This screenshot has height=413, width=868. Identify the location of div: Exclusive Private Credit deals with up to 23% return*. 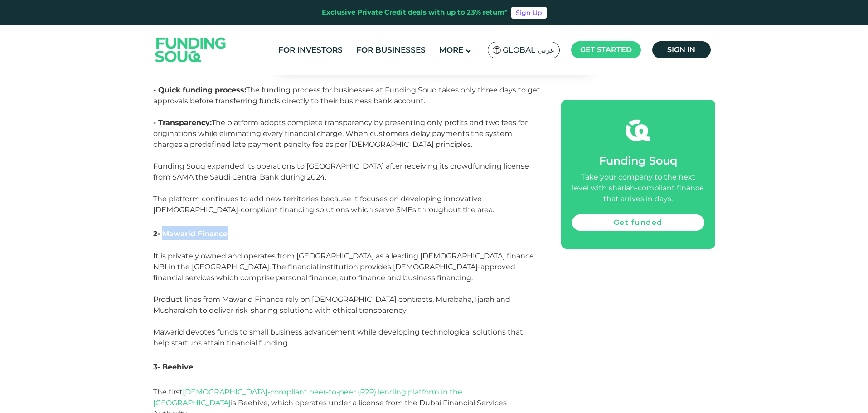
(415, 12).